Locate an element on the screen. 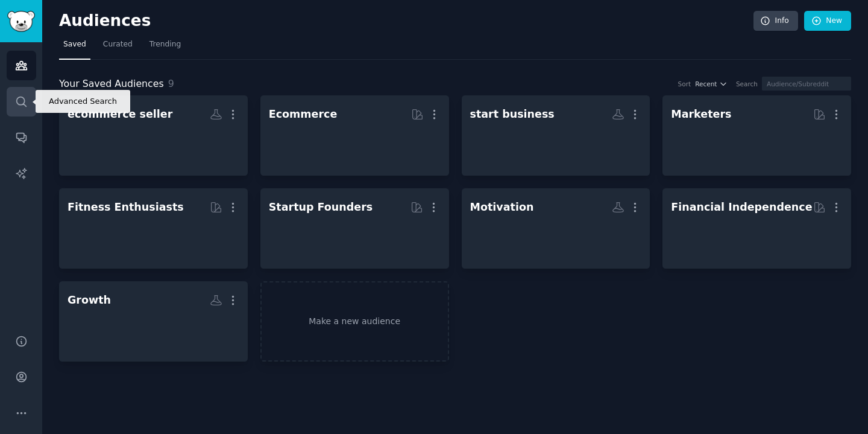 The height and width of the screenshot is (434, 868). a: Make a new audience is located at coordinates (354, 321).